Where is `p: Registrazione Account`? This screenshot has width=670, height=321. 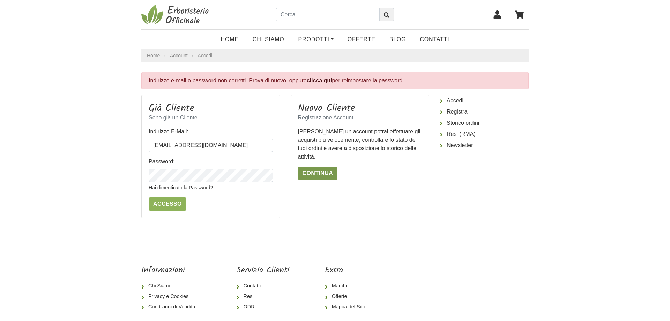 p: Registrazione Account is located at coordinates (360, 118).